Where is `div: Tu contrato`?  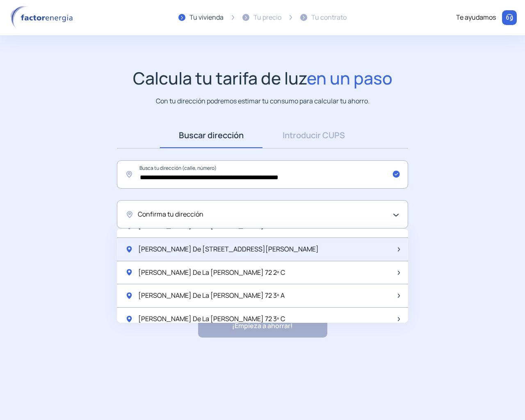 div: Tu contrato is located at coordinates (329, 17).